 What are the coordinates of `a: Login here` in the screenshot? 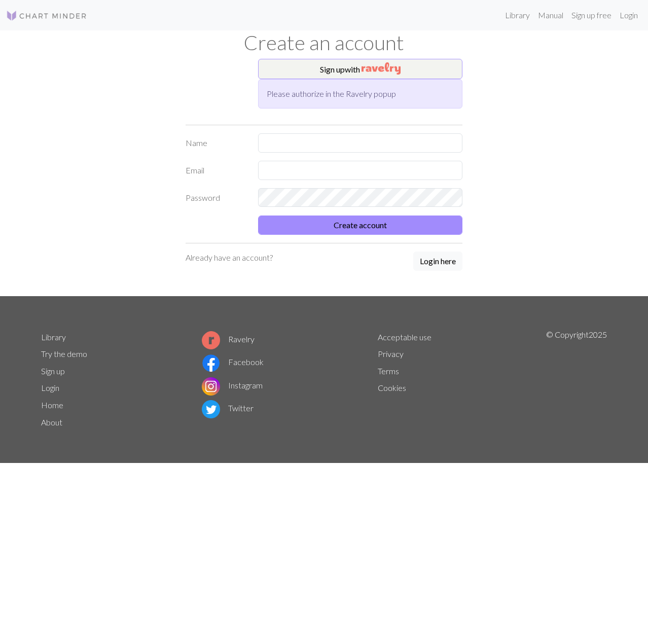 It's located at (437, 262).